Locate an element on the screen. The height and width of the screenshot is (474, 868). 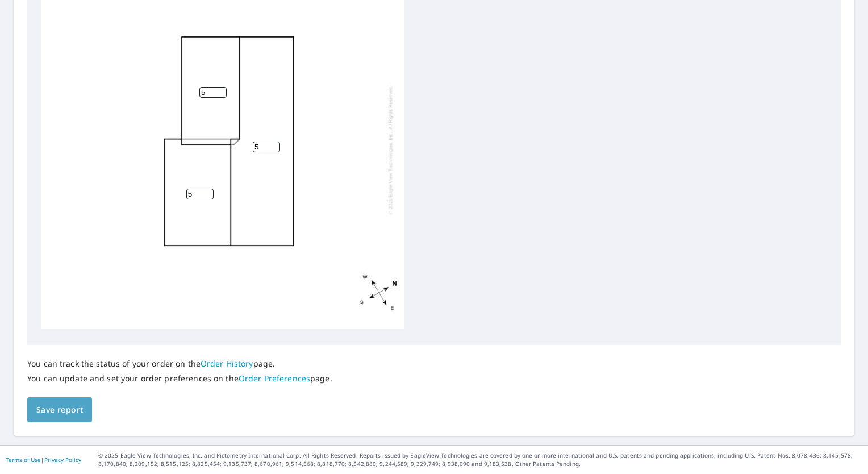
span: Save report is located at coordinates (60, 410).